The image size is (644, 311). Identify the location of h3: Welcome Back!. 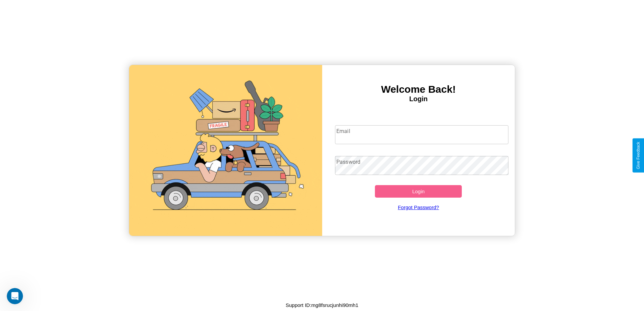
(419, 89).